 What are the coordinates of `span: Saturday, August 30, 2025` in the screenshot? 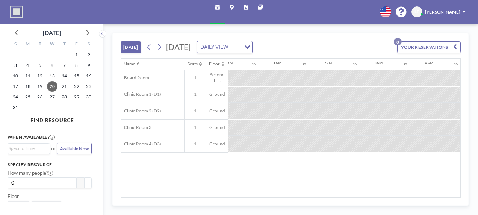 It's located at (89, 97).